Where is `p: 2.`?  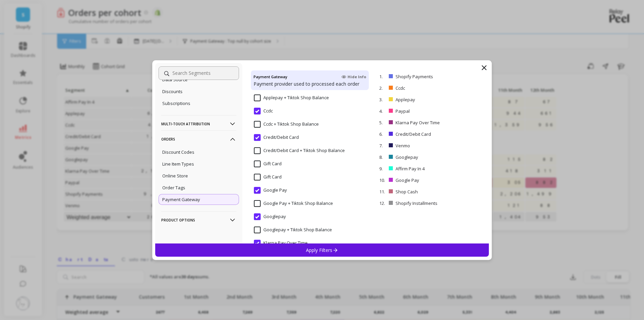 p: 2. is located at coordinates (383, 88).